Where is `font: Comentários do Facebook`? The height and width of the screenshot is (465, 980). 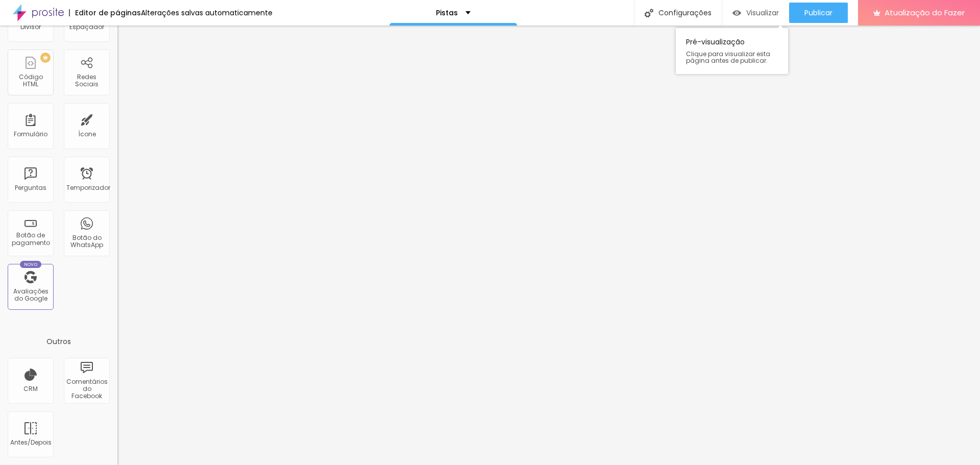
font: Comentários do Facebook is located at coordinates (87, 389).